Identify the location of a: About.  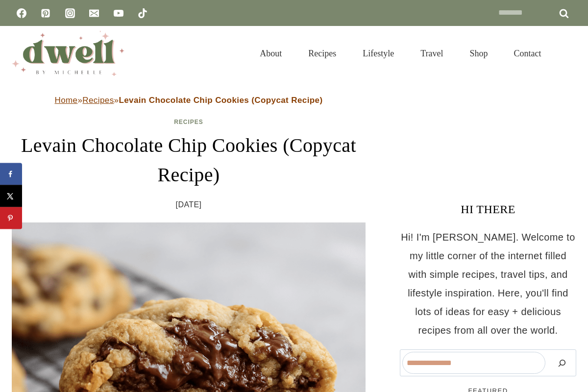
(270, 53).